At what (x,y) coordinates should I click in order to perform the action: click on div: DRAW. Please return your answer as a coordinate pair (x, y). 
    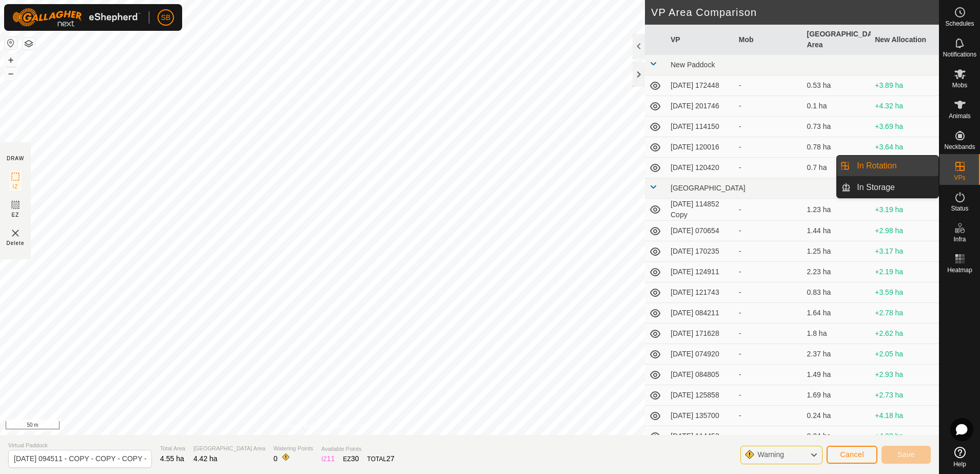
    Looking at the image, I should click on (16, 158).